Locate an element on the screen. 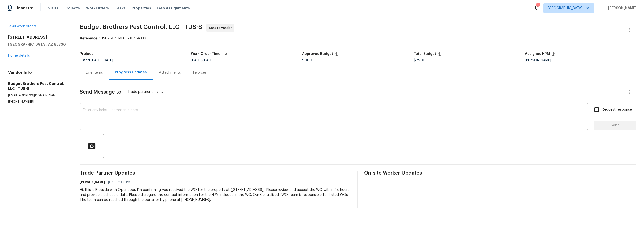 This screenshot has width=644, height=234. h5: Budget Brothers Pest Control, LLC - TUS-S is located at coordinates (38, 86).